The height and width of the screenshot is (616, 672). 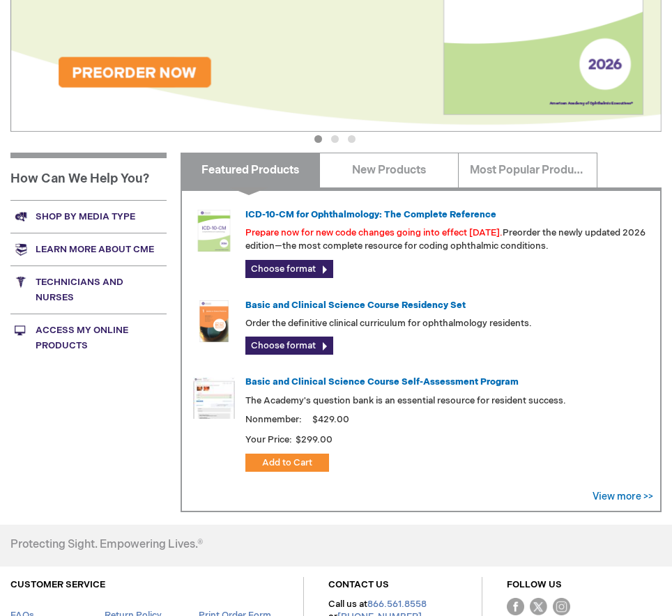 I want to click on button: 1 of 3, so click(x=318, y=139).